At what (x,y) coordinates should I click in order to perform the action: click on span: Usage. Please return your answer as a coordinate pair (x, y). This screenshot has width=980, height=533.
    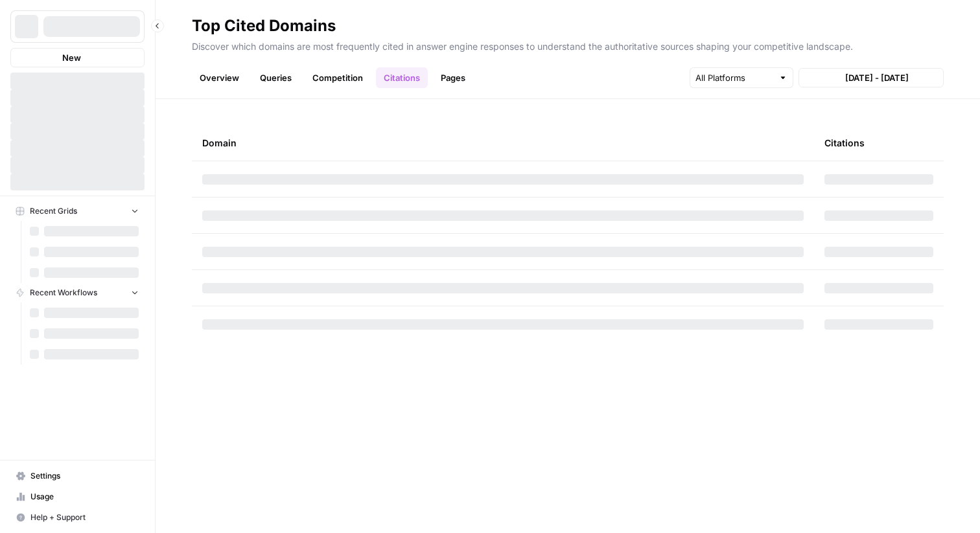
    Looking at the image, I should click on (85, 497).